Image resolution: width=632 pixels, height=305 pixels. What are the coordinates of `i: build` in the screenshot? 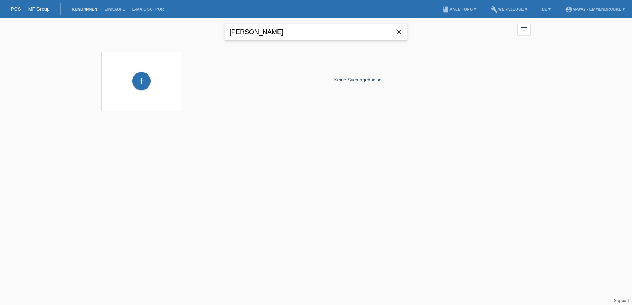 It's located at (494, 9).